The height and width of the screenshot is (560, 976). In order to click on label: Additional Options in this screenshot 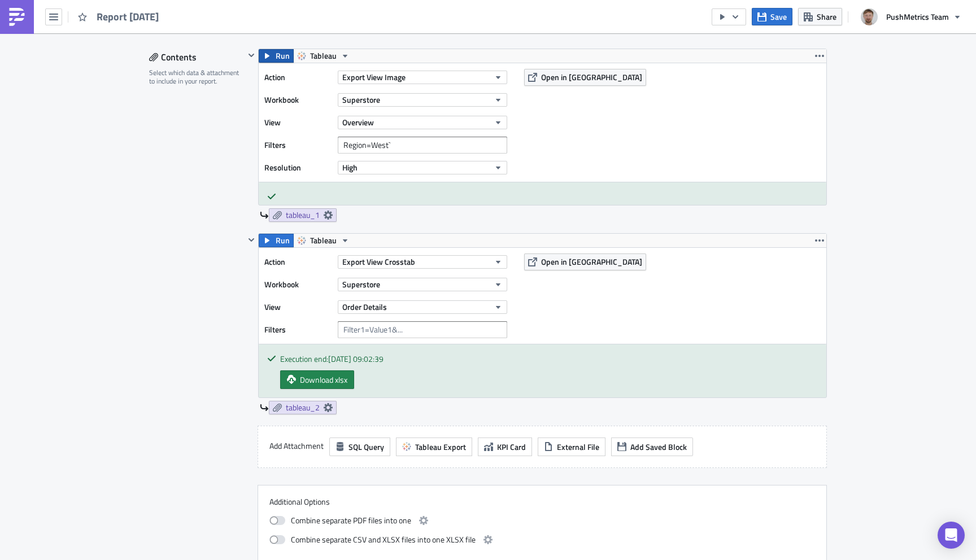, I will do `click(542, 502)`.